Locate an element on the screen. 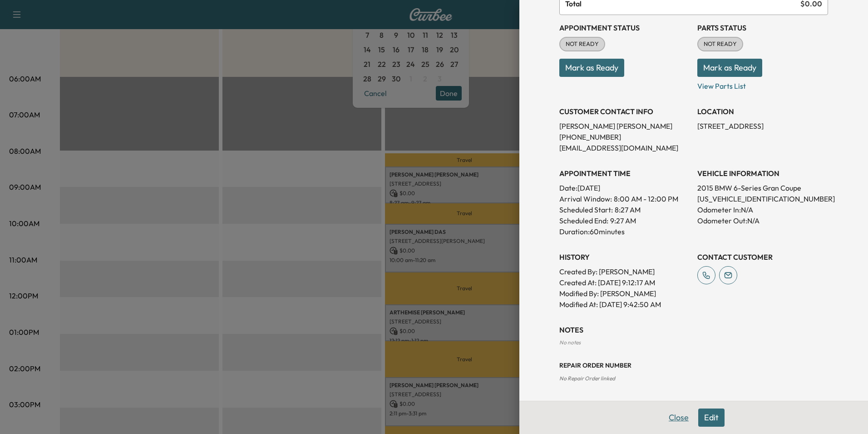  h3: Repair Order number is located at coordinates (694, 365).